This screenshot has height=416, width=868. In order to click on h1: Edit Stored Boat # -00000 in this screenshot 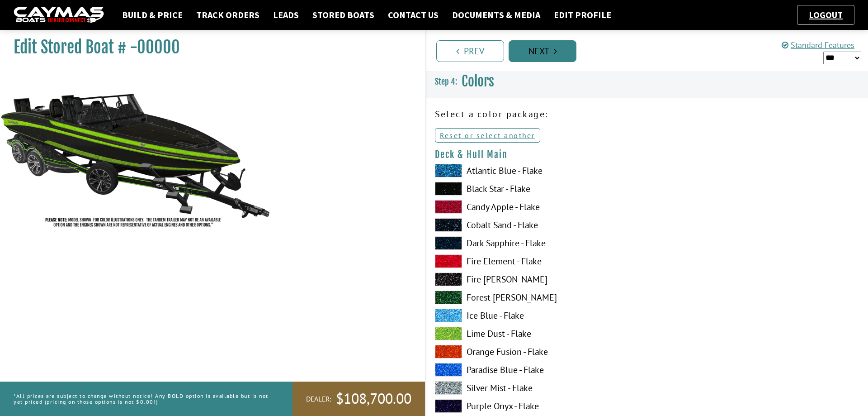, I will do `click(208, 47)`.